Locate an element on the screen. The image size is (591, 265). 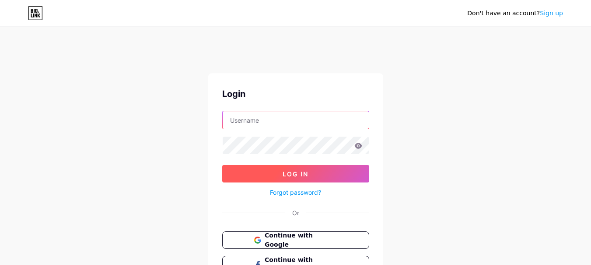
a: Forgot password? is located at coordinates (295, 192).